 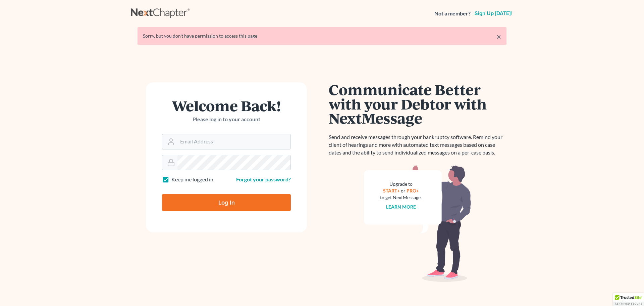 What do you see at coordinates (391, 190) in the screenshot?
I see `a: START+` at bounding box center [391, 190].